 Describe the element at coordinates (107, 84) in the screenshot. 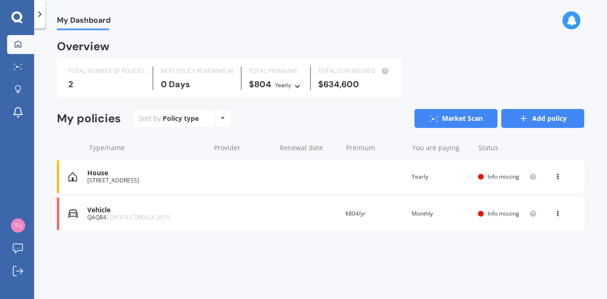

I see `div: 2` at that location.